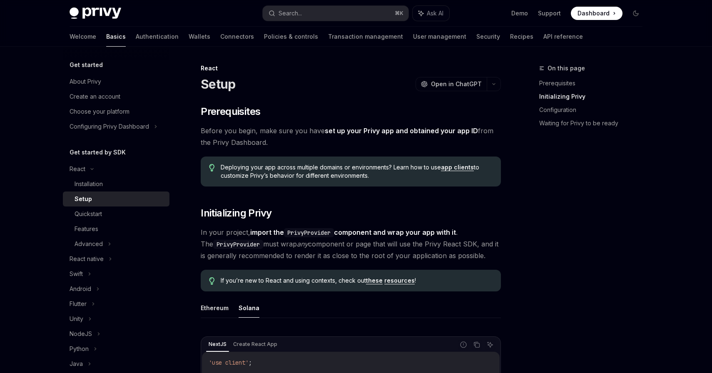  What do you see at coordinates (78, 304) in the screenshot?
I see `div: Flutter` at bounding box center [78, 304].